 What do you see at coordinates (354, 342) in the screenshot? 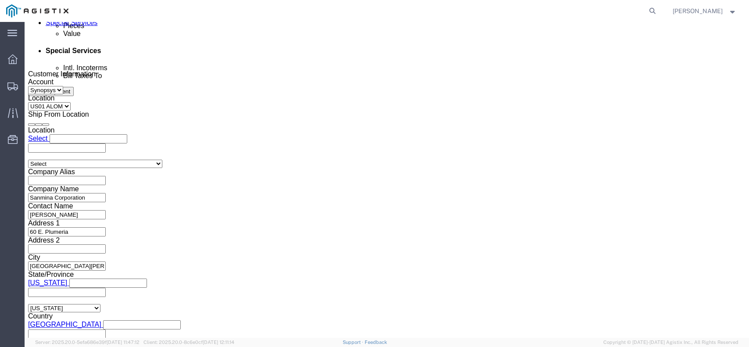
I see `a: Support` at bounding box center [354, 342].